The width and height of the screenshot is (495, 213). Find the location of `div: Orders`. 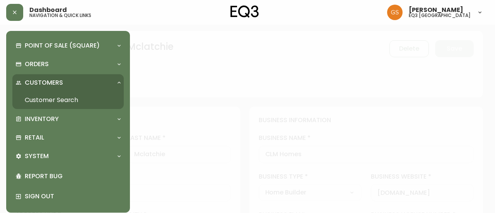

div: Orders is located at coordinates (68, 64).